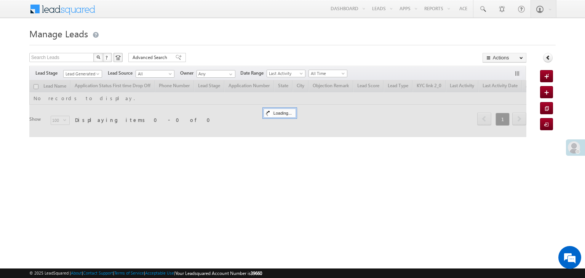 This screenshot has height=278, width=585. Describe the element at coordinates (216, 74) in the screenshot. I see `input: Type to Search` at that location.